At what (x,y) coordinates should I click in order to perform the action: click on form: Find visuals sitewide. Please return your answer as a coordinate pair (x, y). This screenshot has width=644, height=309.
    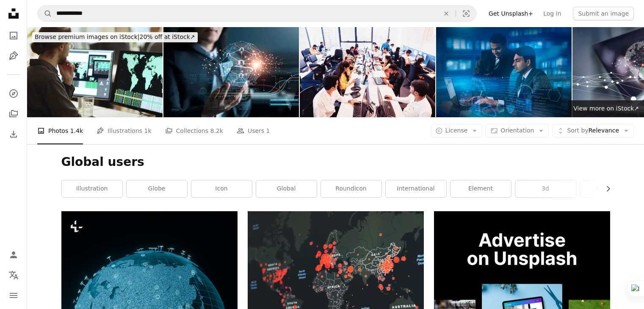
    Looking at the image, I should click on (257, 14).